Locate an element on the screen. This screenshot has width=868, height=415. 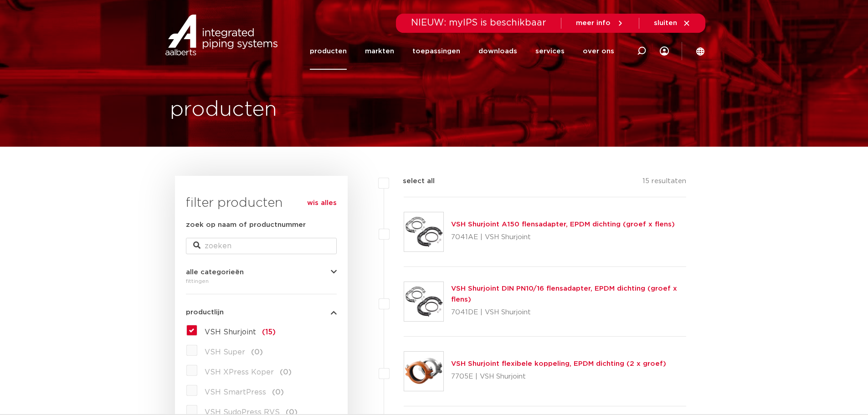
a: VSH Shurjoint flexibele koppeling, EPDM dichting (2 x groef) is located at coordinates (559, 364).